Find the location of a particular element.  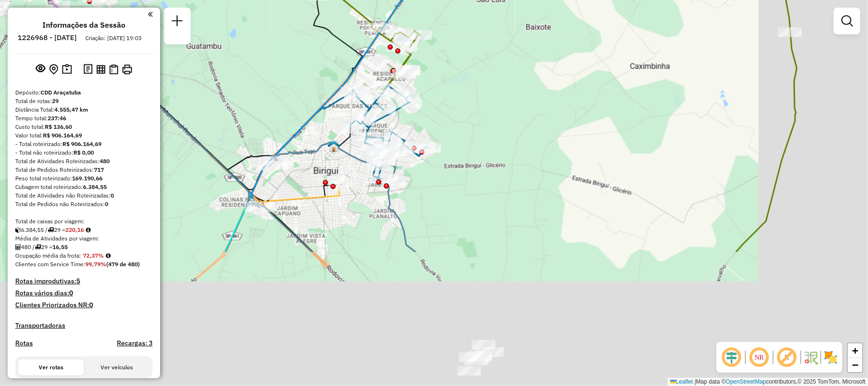

div: Total de caixas por viagem: is located at coordinates (84, 221).